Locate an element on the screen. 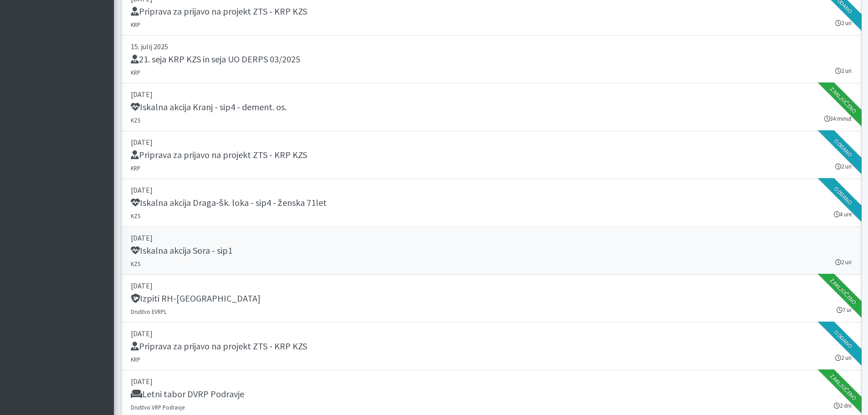 The width and height of the screenshot is (868, 415). h5: Iskalna akcija Draga-šk. loka - sip4 - ženska 71let is located at coordinates (229, 203).